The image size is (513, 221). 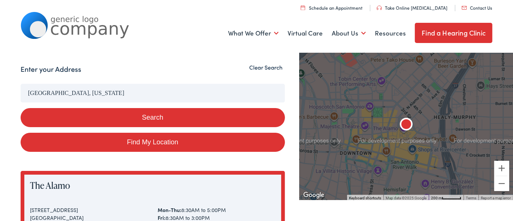 I want to click on button: Search, so click(x=153, y=118).